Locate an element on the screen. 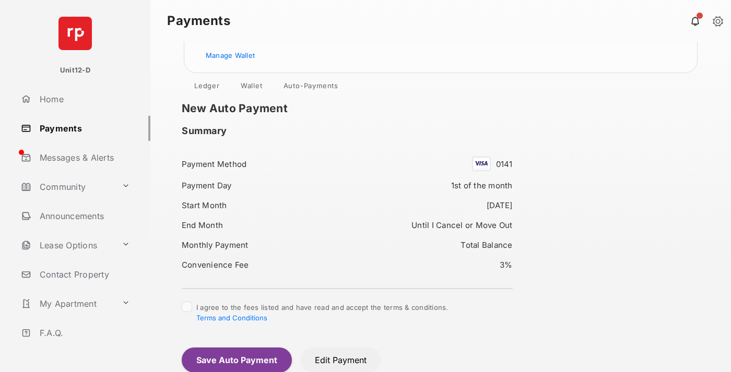  a: Lease Options is located at coordinates (67, 245).